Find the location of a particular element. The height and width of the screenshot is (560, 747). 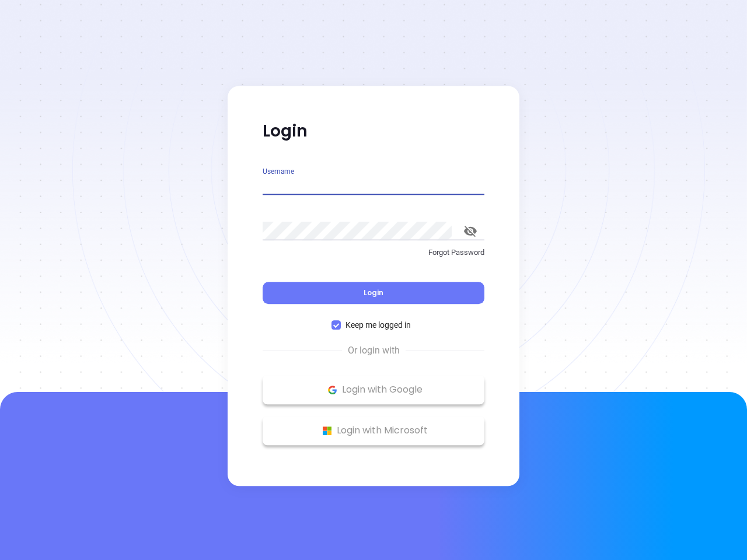

p: Login is located at coordinates (374, 131).